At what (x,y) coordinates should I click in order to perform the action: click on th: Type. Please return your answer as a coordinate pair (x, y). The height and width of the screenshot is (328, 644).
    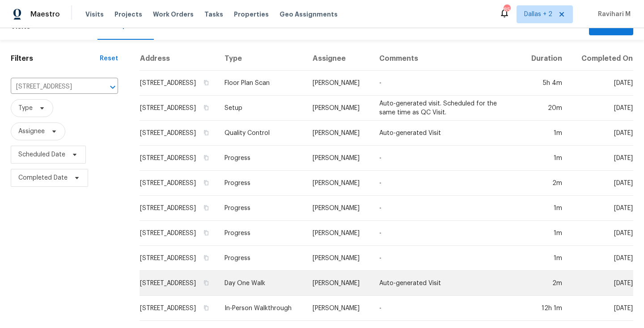
    Looking at the image, I should click on (261, 58).